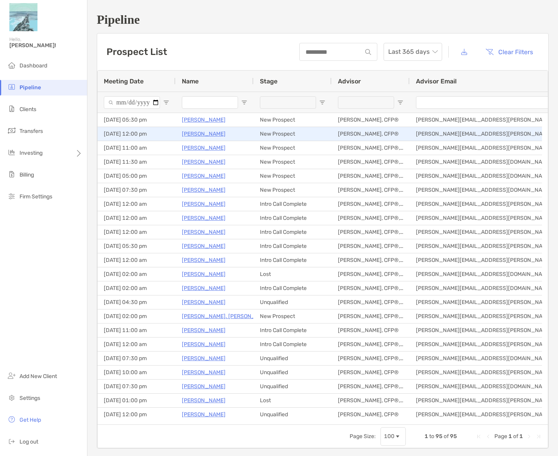  Describe the element at coordinates (12, 376) in the screenshot. I see `img: add_new_client icon` at that location.